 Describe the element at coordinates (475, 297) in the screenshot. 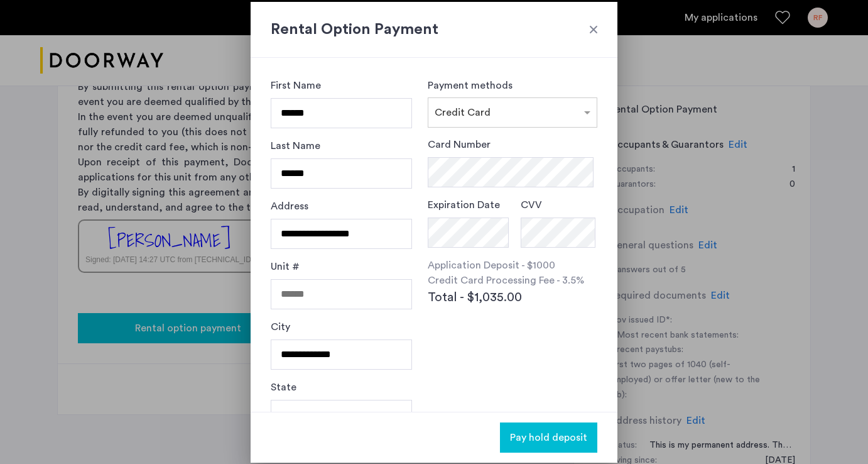

I see `span: Total - $1,035.00` at that location.